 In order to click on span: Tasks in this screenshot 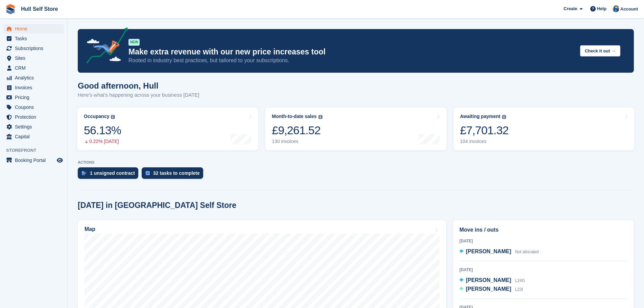, I will do `click(35, 39)`.